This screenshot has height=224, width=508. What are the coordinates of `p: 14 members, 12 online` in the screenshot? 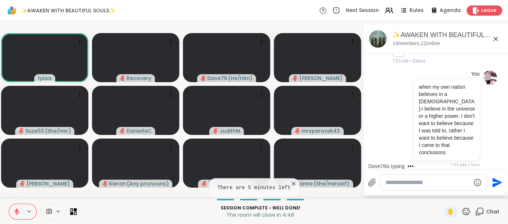 It's located at (416, 44).